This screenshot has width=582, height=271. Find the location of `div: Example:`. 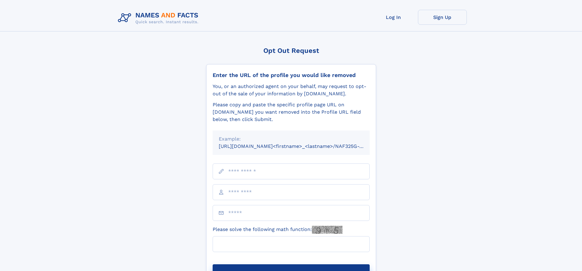

div: Example: is located at coordinates (291, 139).